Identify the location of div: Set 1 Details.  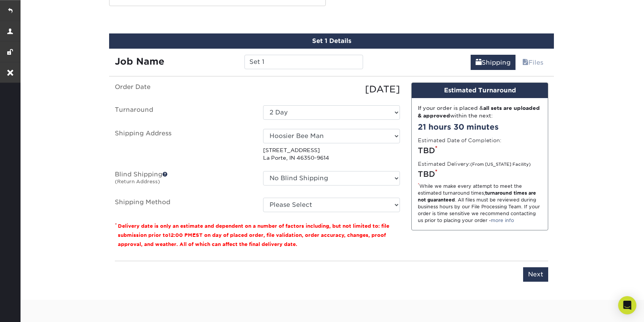
(332, 41).